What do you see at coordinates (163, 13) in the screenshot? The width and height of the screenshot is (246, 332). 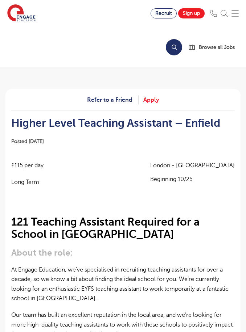 I see `a: Recruit` at bounding box center [163, 13].